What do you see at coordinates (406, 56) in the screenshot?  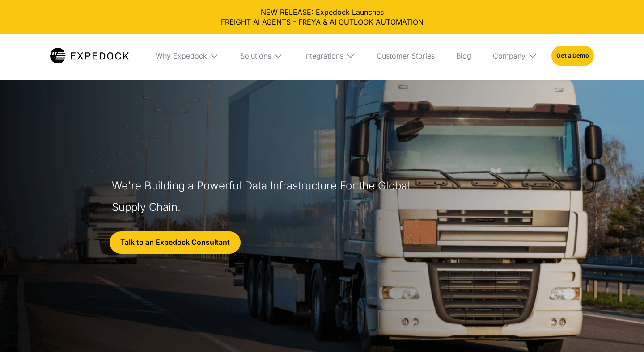 I see `a: Customer Stories` at bounding box center [406, 56].